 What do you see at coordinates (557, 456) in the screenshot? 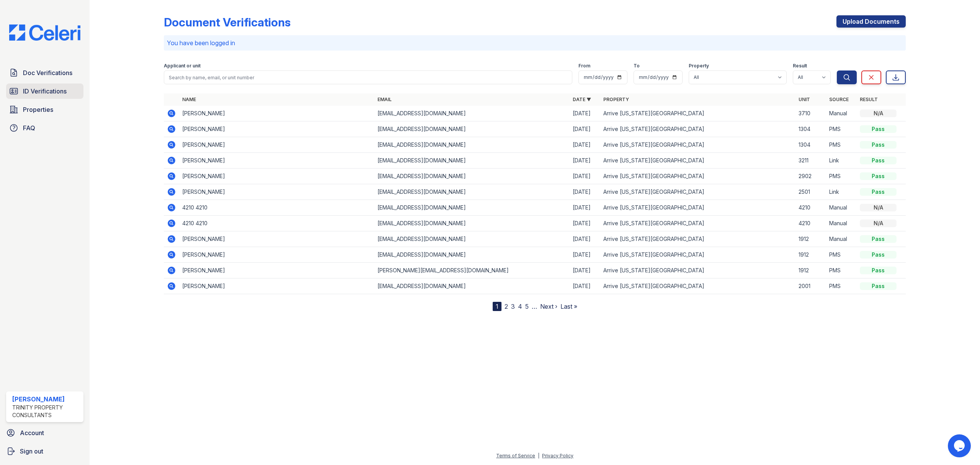
I see `a: Privacy Policy` at bounding box center [557, 456].